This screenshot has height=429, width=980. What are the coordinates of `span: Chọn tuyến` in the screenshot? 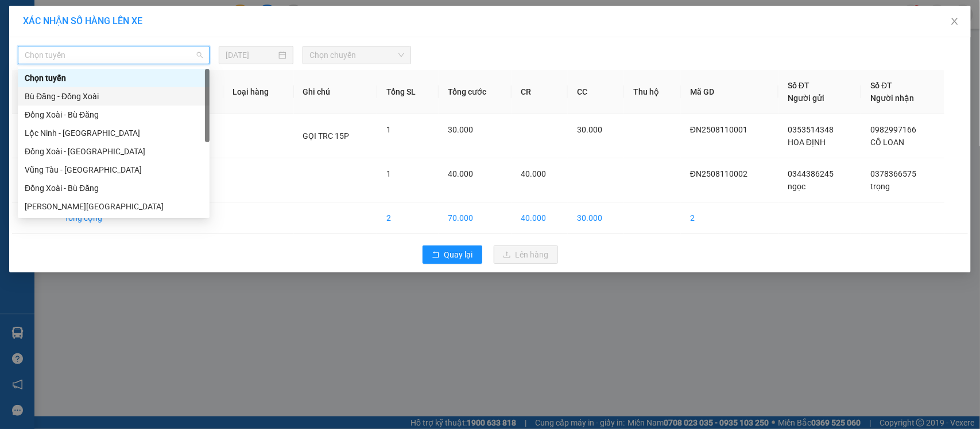 It's located at (114, 55).